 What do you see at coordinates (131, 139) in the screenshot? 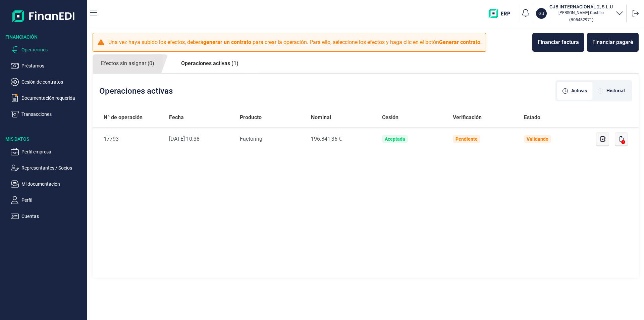
I see `div: 17793` at bounding box center [131, 139].